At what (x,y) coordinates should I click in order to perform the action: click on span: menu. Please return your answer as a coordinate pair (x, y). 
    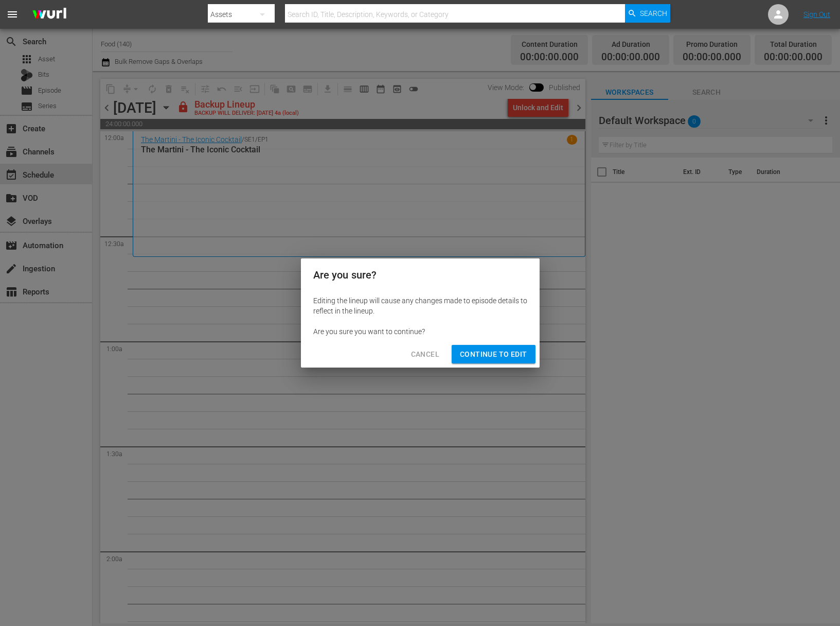
    Looking at the image, I should click on (13, 14).